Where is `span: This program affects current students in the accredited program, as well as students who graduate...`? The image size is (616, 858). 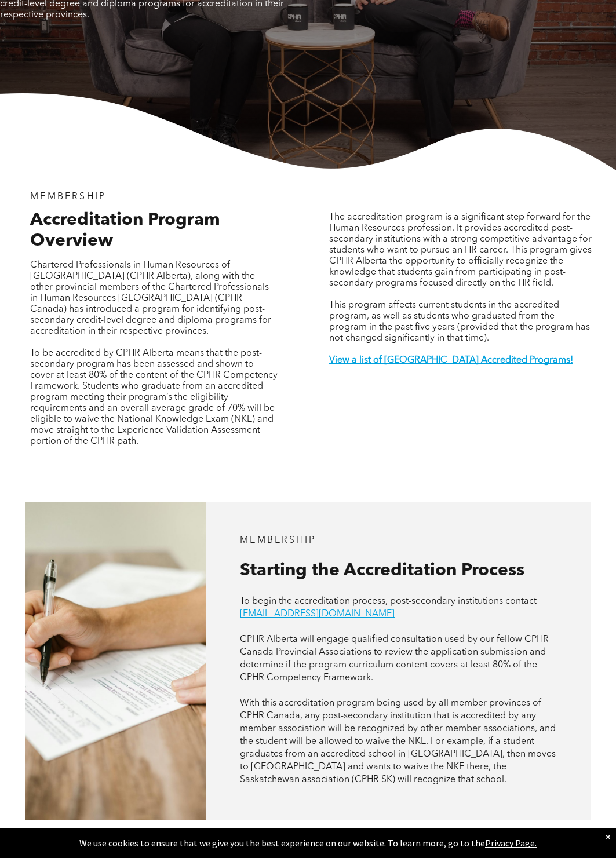
span: This program affects current students in the accredited program, as well as students who graduate... is located at coordinates (460, 322).